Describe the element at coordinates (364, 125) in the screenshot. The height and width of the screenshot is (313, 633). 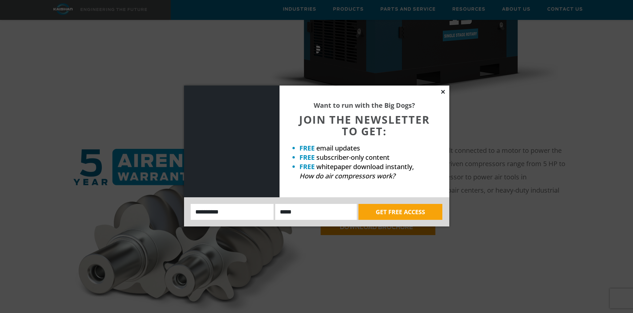
I see `span: JOIN THE NEWSLETTER TO GET:` at that location.